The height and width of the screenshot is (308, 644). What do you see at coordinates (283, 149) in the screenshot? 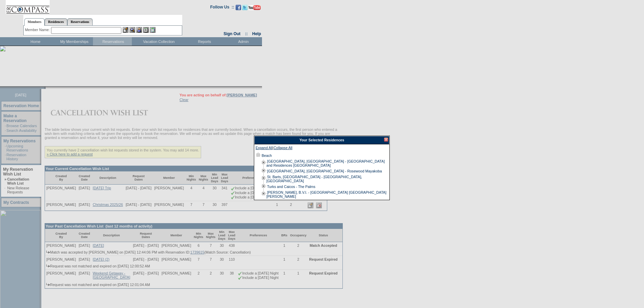
I see `a: Collapse All` at bounding box center [283, 149].